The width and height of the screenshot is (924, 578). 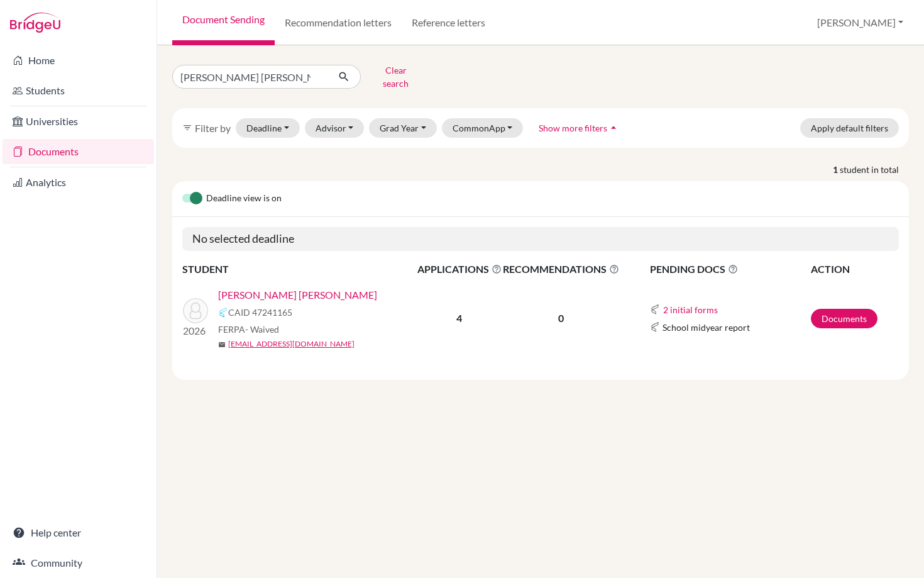 What do you see at coordinates (260, 312) in the screenshot?
I see `span: CAID 47241165` at bounding box center [260, 312].